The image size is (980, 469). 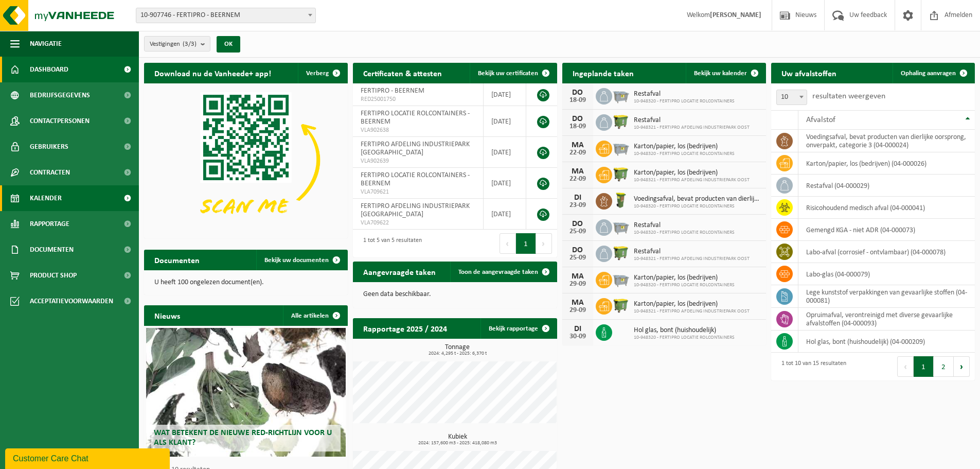 I want to click on div: 30-09, so click(x=578, y=337).